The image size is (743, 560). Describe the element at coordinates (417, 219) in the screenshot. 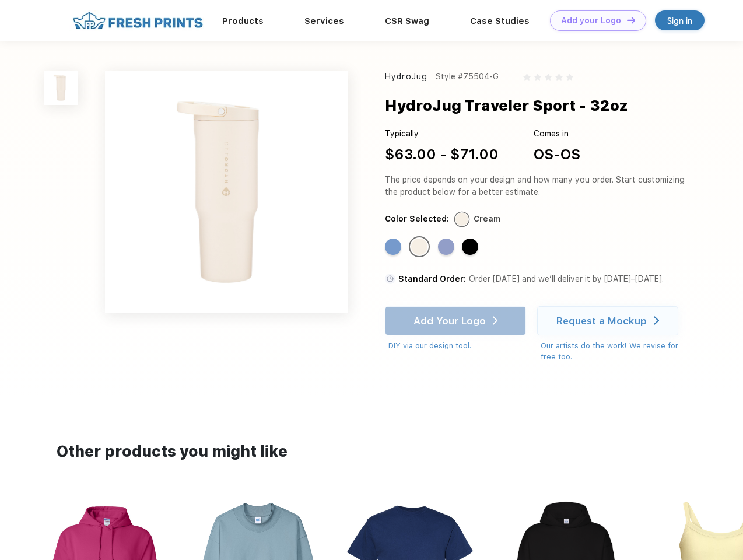

I see `div: Color Selected:` at that location.